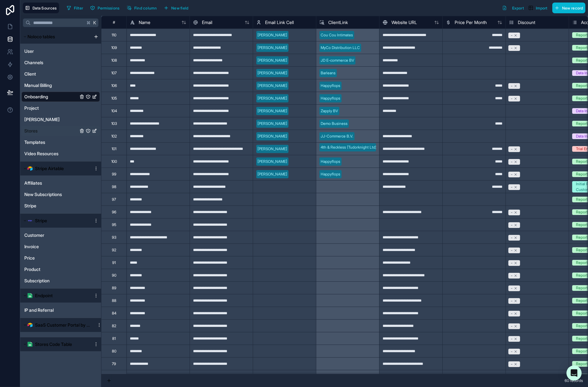 The height and width of the screenshot is (387, 588). I want to click on a: Templates, so click(51, 142).